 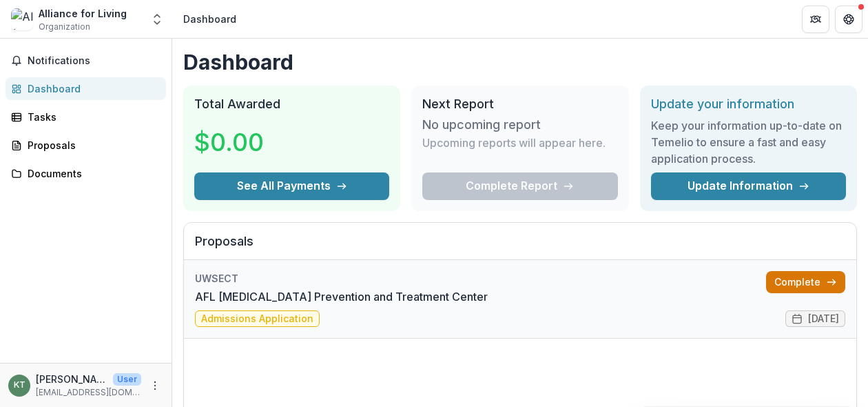 What do you see at coordinates (514, 143) in the screenshot?
I see `p: Upcoming reports will appear here.` at bounding box center [514, 143].